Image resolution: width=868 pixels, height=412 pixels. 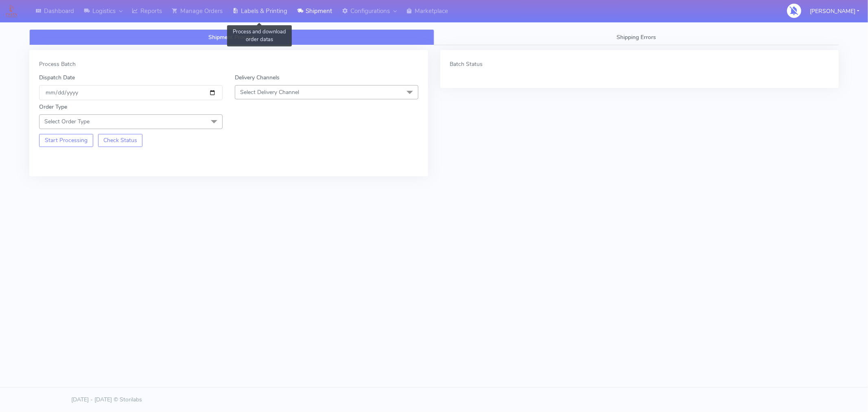 I want to click on button: Check Status, so click(x=121, y=141).